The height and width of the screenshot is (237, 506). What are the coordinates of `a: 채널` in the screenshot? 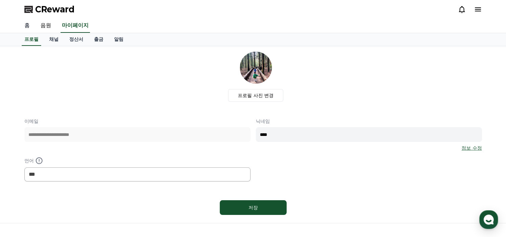 It's located at (54, 39).